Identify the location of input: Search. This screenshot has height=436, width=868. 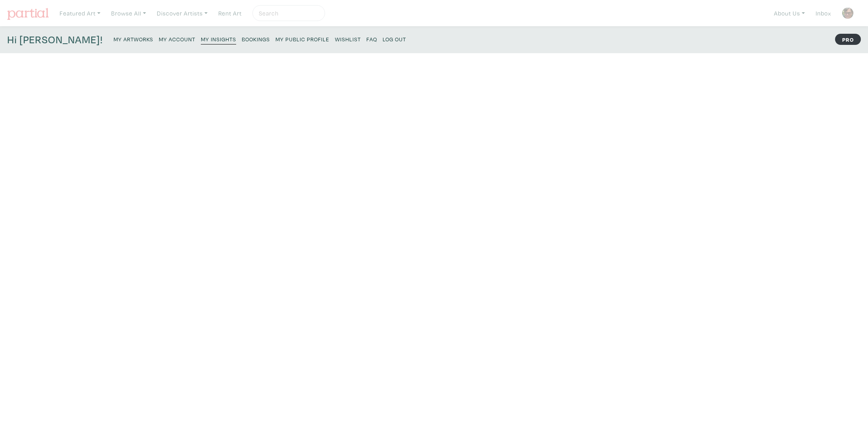
(288, 13).